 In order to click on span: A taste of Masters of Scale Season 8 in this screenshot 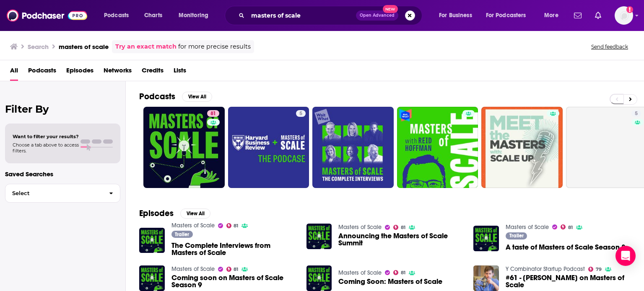, I will do `click(566, 247)`.